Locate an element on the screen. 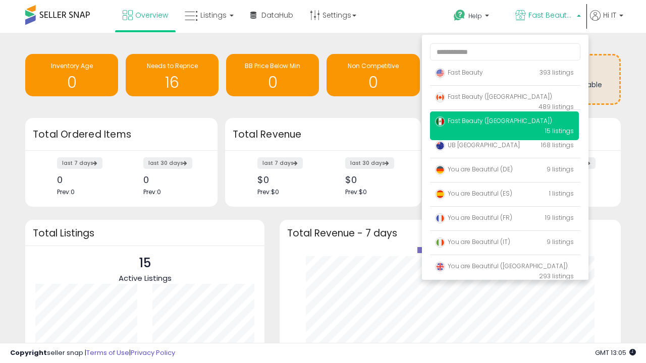 This screenshot has height=363, width=646. img: canada.png is located at coordinates (440, 97).